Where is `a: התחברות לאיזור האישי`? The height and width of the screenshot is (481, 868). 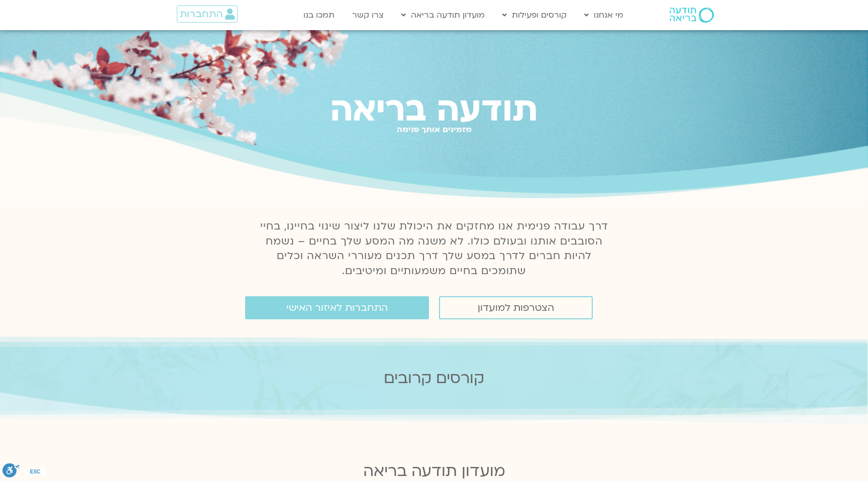
a: התחברות לאיזור האישי is located at coordinates (337, 307).